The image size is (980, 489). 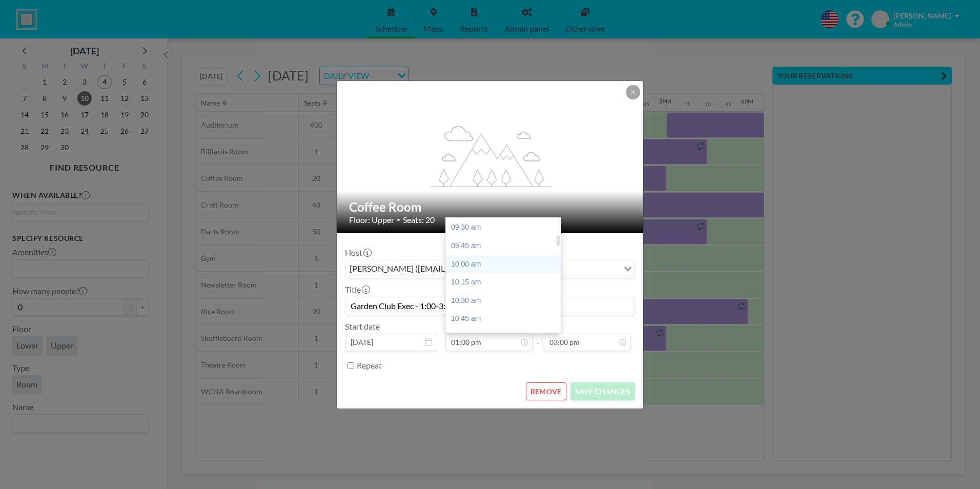 I want to click on button: REMOVE, so click(x=546, y=391).